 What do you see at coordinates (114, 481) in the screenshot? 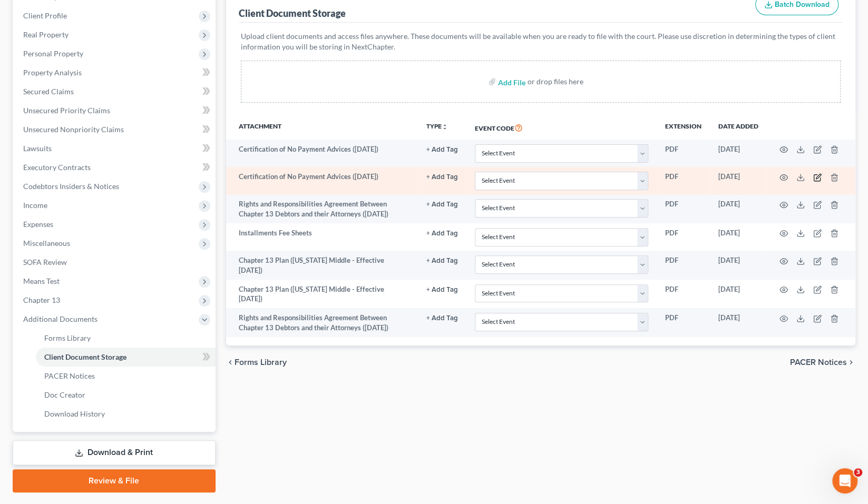
I see `a: Review & File` at bounding box center [114, 481].